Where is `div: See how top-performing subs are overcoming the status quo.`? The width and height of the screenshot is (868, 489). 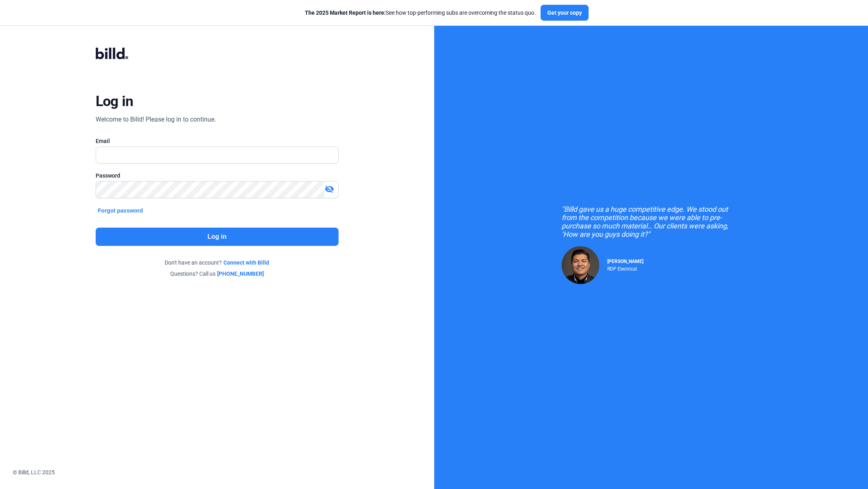
div: See how top-performing subs are overcoming the status quo. is located at coordinates (420, 13).